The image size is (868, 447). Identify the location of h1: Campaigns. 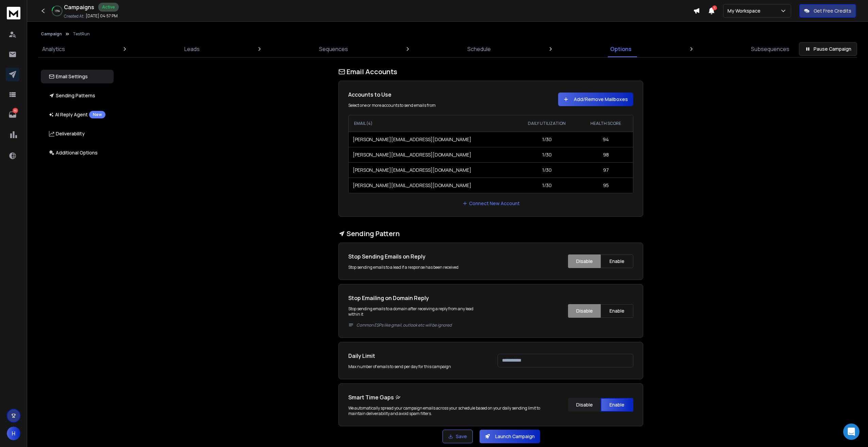
(79, 7).